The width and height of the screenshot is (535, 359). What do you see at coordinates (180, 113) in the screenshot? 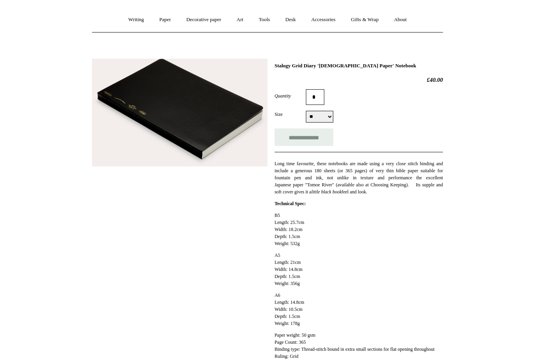
I see `img: Stalogy Grid Diary 'Bible Paper' Notebook` at bounding box center [180, 113].